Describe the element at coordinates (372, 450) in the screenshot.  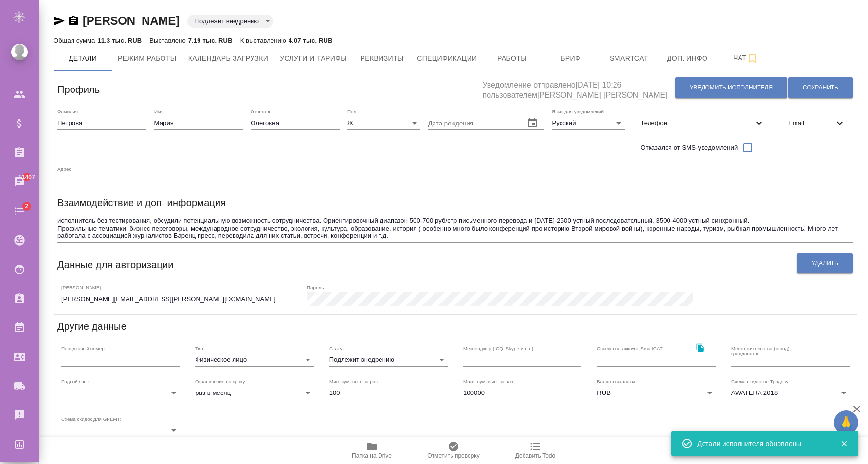
I see `button: Папка на Drive` at that location.